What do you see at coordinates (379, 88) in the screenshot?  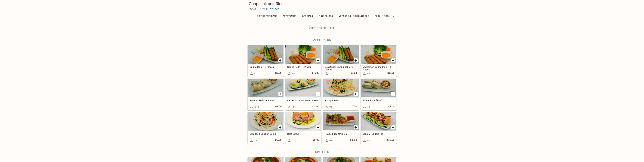 I see `div: Winter Rolls (Tofu)` at bounding box center [379, 88].